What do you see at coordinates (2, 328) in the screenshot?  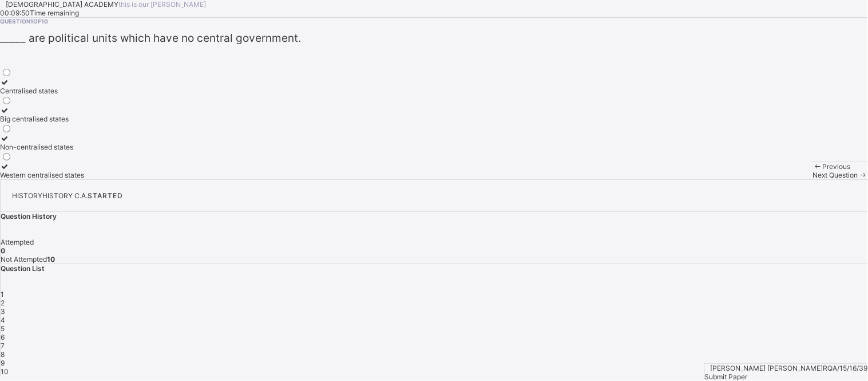 I see `span: 5` at bounding box center [2, 328].